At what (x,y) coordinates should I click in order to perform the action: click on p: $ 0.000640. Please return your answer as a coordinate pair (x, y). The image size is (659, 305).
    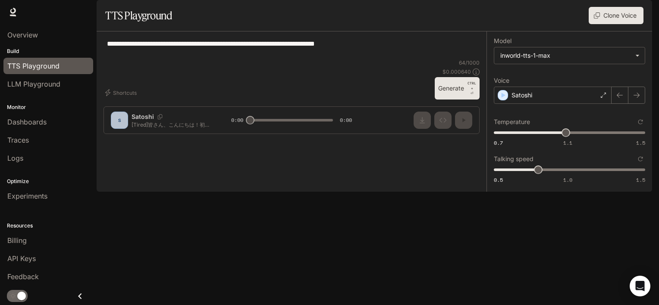
    Looking at the image, I should click on (457, 72).